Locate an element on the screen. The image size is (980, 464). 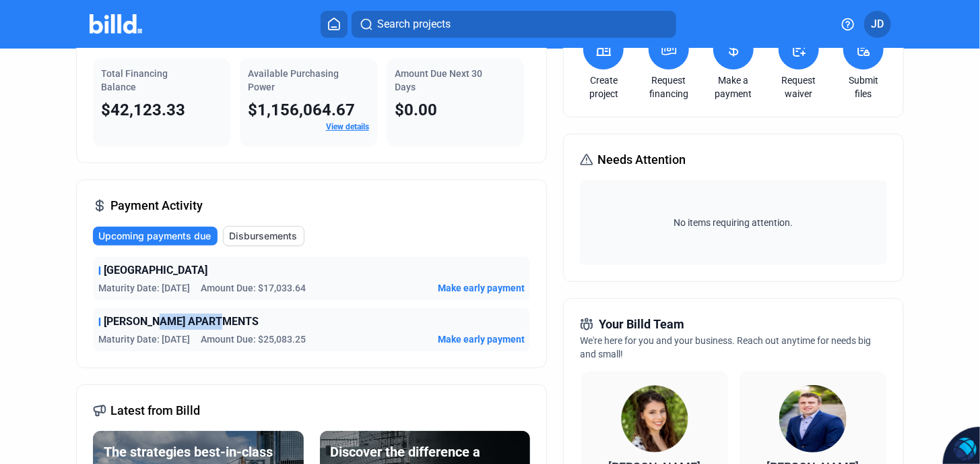
img: Billd Company Logo is located at coordinates (115, 24).